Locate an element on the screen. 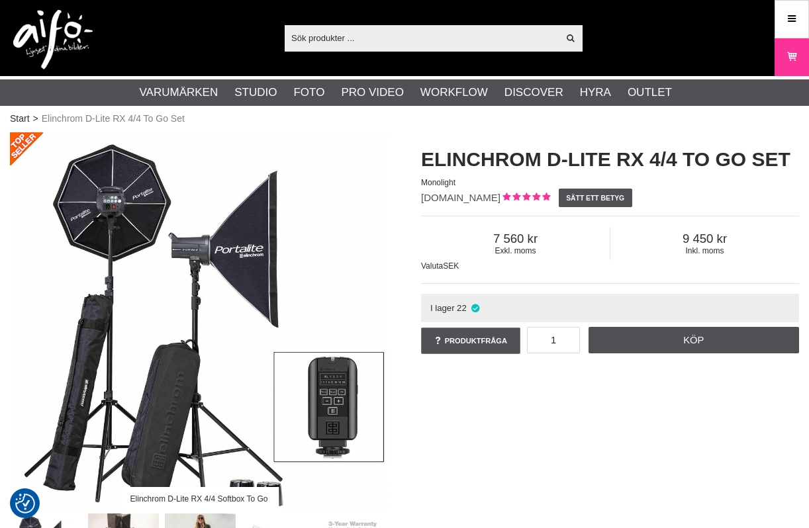 This screenshot has height=528, width=809. a: Köp is located at coordinates (694, 340).